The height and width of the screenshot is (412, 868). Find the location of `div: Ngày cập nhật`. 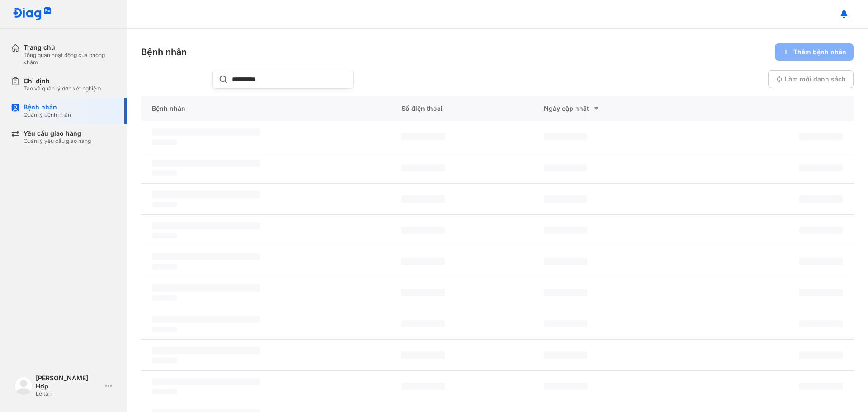

div: Ngày cập nhật is located at coordinates (604, 108).